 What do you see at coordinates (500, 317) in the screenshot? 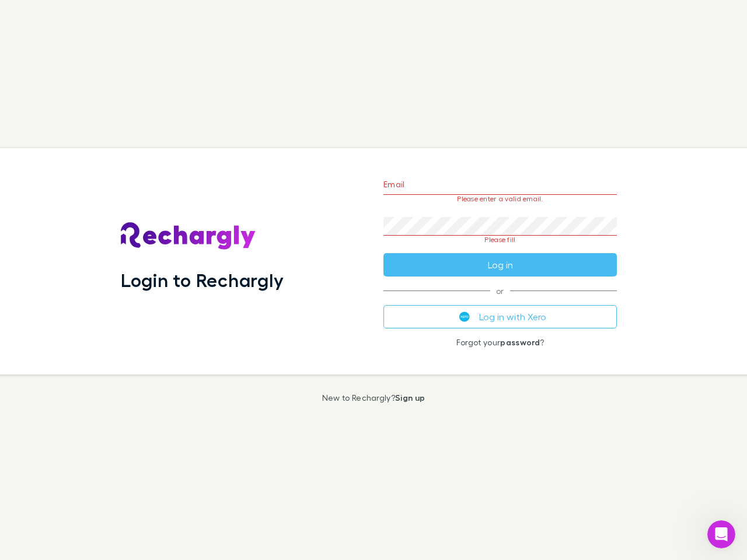
I see `button: Log in with Xero` at bounding box center [500, 317].